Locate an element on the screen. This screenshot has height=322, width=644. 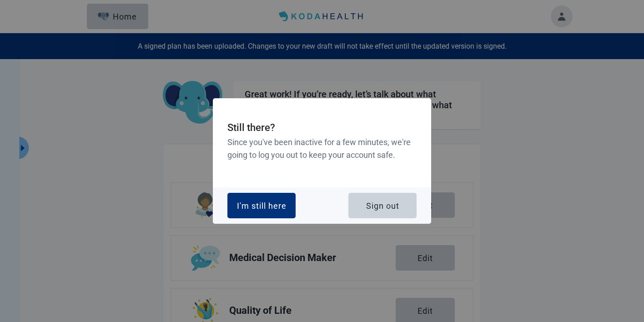
div: Sign out is located at coordinates (382, 206).